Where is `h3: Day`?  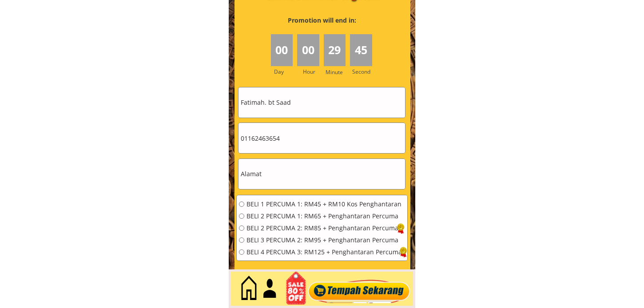
h3: Day is located at coordinates (285, 72).